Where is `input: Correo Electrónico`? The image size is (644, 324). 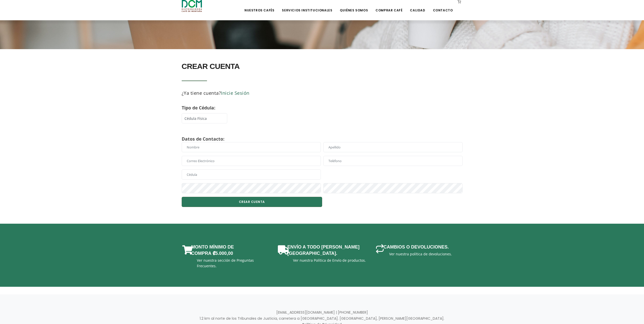 input: Correo Electrónico is located at coordinates (251, 160).